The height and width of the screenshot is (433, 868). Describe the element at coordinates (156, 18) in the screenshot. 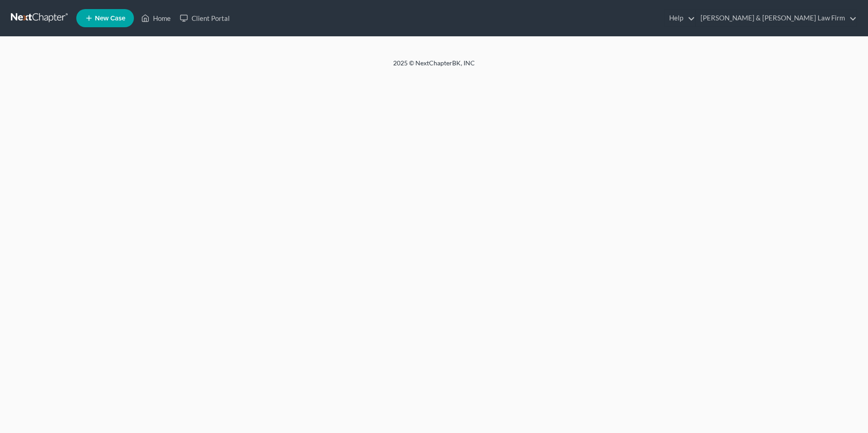

I see `a: Home` at that location.